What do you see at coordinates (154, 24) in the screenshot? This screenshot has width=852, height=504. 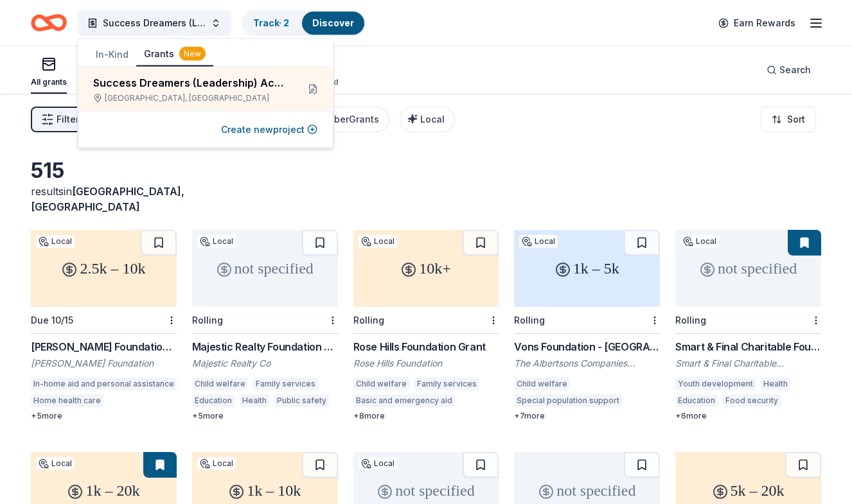 I see `span: Success Dreamers (Leadership) Academy` at bounding box center [154, 24].